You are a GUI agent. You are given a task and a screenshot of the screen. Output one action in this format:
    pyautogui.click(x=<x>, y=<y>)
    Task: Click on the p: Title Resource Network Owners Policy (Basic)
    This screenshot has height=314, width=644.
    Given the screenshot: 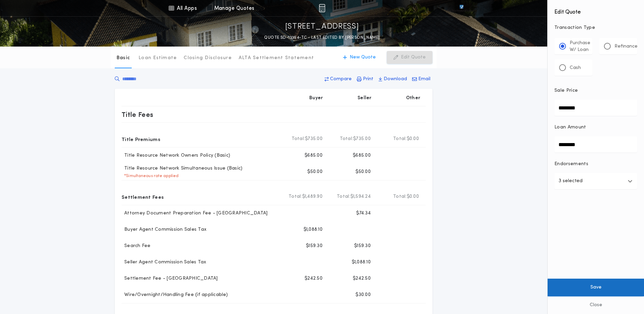 What is the action you would take?
    pyautogui.click(x=176, y=156)
    